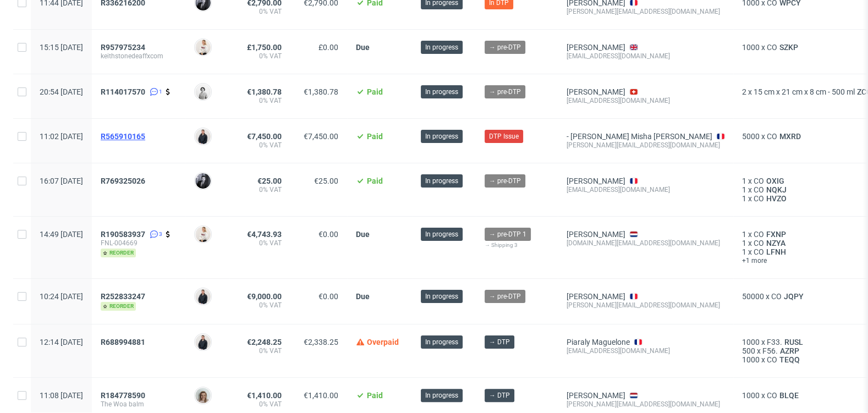 This screenshot has height=413, width=868. Describe the element at coordinates (789, 360) in the screenshot. I see `span: TEQQ` at that location.